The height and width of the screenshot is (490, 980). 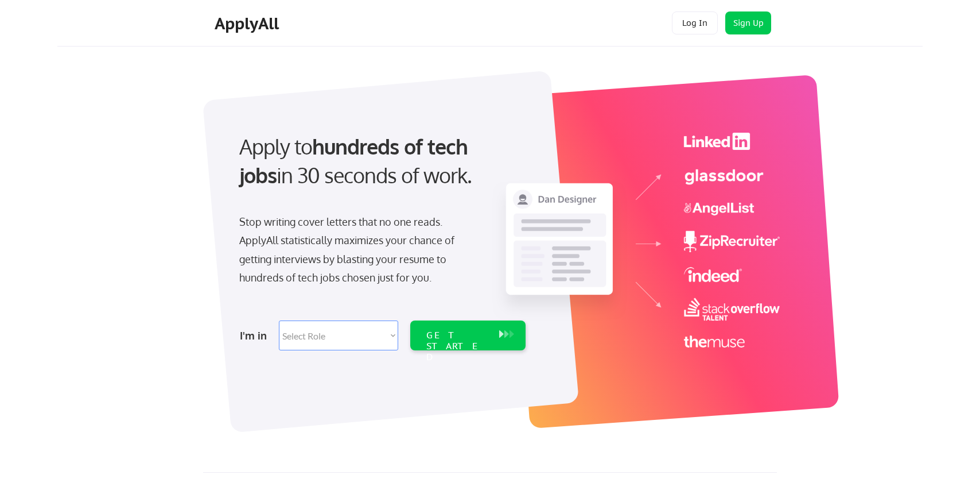 What do you see at coordinates (749, 23) in the screenshot?
I see `button: Sign Up` at bounding box center [749, 23].